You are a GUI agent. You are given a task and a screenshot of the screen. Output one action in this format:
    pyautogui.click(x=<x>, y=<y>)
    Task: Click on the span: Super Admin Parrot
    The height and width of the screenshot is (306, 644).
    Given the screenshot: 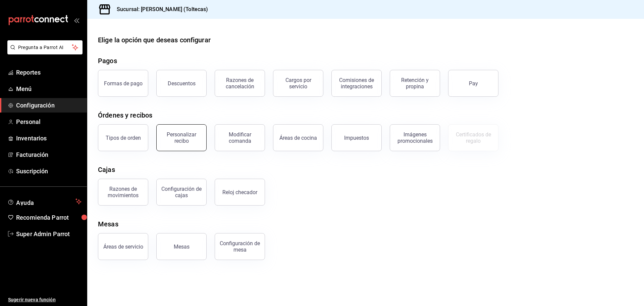 What is the action you would take?
    pyautogui.click(x=48, y=234)
    